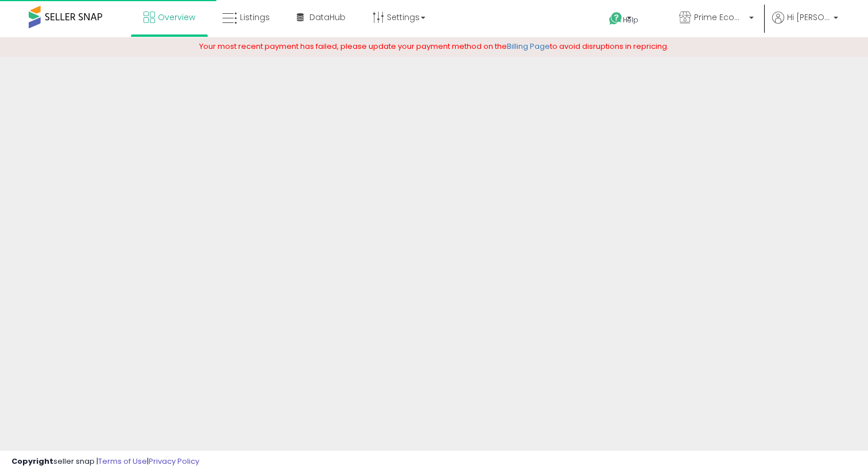  I want to click on span: Prime Ecommerce Providers, so click(720, 17).